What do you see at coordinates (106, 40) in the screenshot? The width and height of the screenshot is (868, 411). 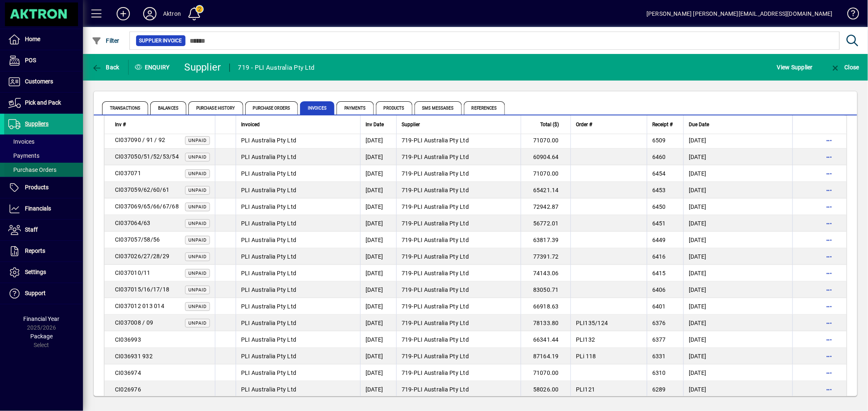 I see `button: Filter` at bounding box center [106, 40].